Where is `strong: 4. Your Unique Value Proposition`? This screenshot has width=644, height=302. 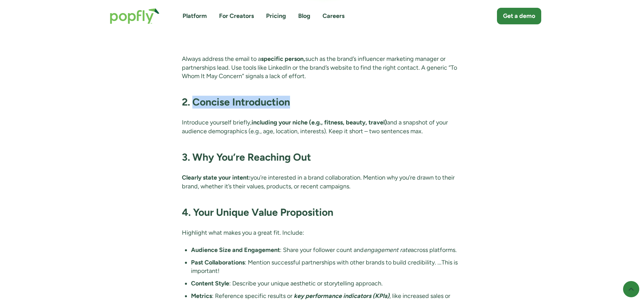 strong: 4. Your Unique Value Proposition is located at coordinates (257, 212).